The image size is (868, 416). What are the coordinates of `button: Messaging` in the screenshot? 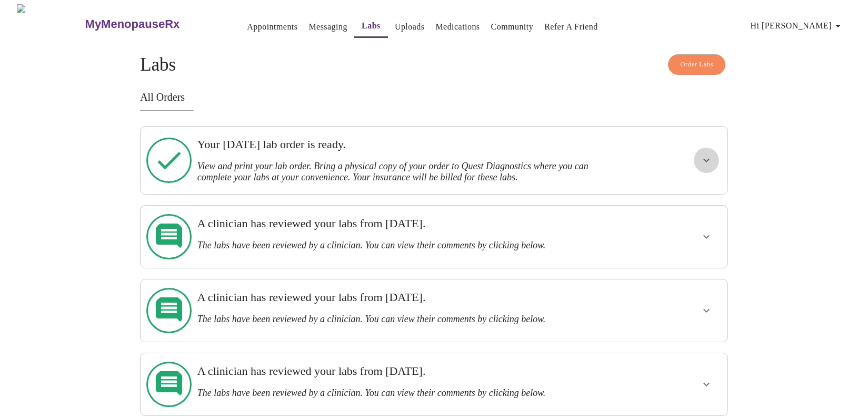 It's located at (328, 27).